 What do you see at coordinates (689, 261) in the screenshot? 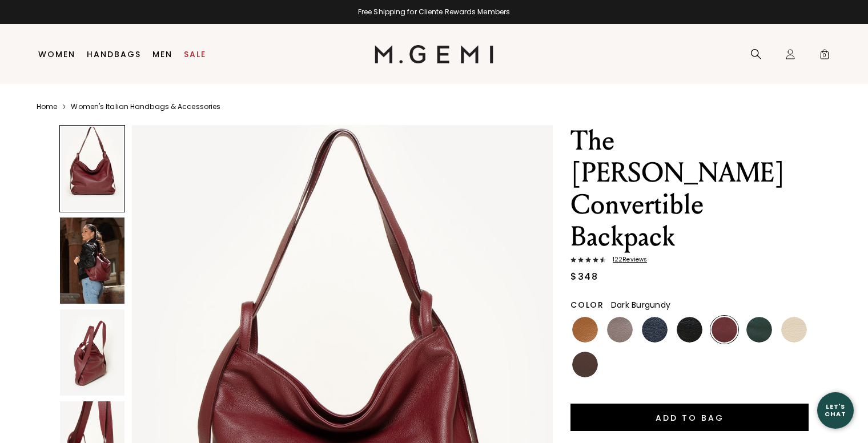
I see `a: 122Reviews` at bounding box center [689, 261].